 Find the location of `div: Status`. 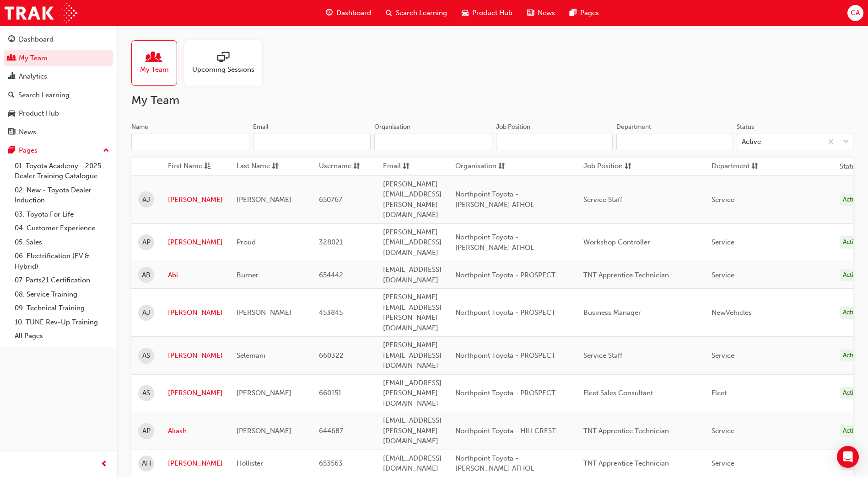

div: Status is located at coordinates (745, 127).